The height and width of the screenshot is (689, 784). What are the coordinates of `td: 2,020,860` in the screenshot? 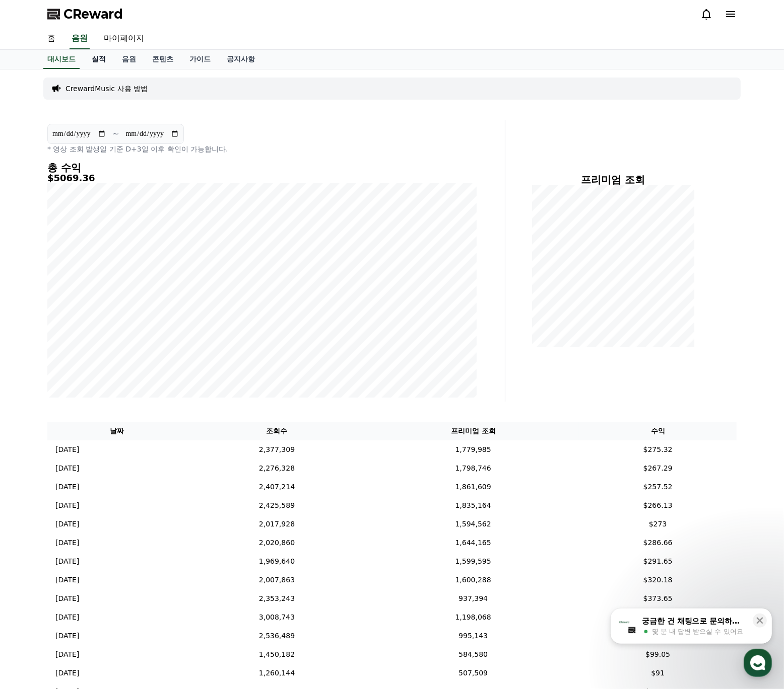 It's located at (277, 543).